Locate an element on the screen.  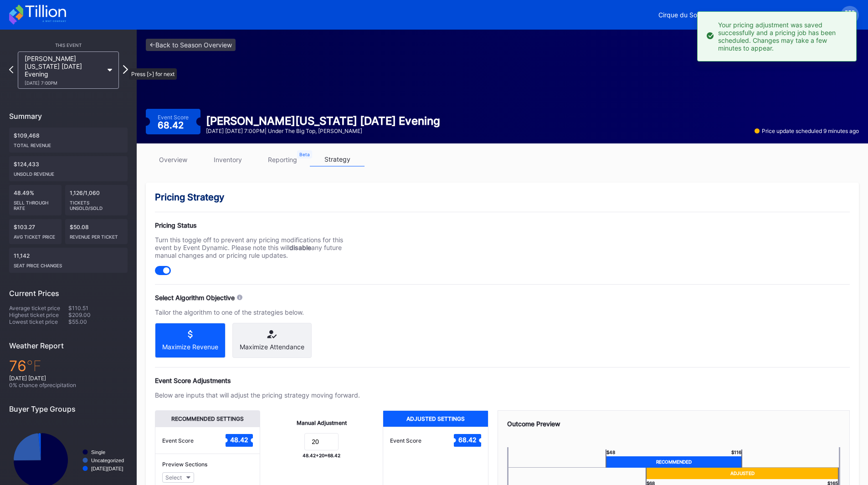
div: Manual Adjustment is located at coordinates (322, 422).